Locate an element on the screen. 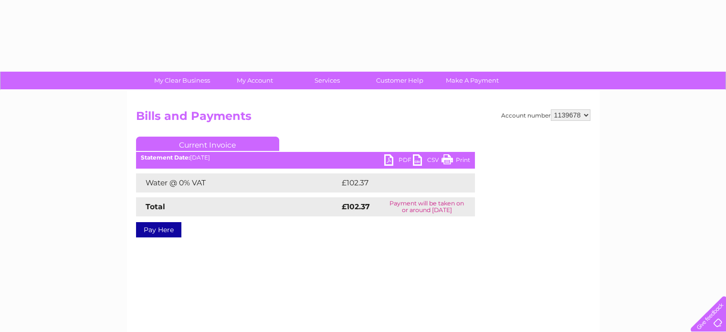 The width and height of the screenshot is (726, 332). td: Water @ 0% VAT is located at coordinates (238, 183).